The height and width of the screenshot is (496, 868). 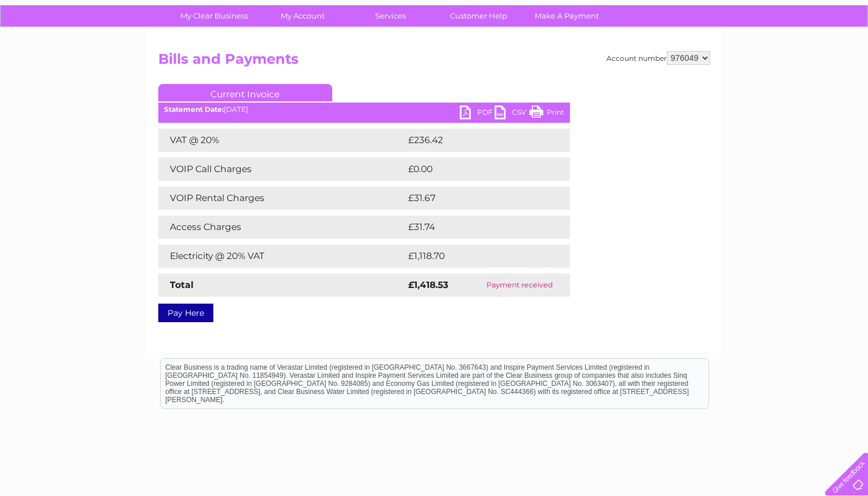 What do you see at coordinates (512, 114) in the screenshot?
I see `a: CSV` at bounding box center [512, 114].